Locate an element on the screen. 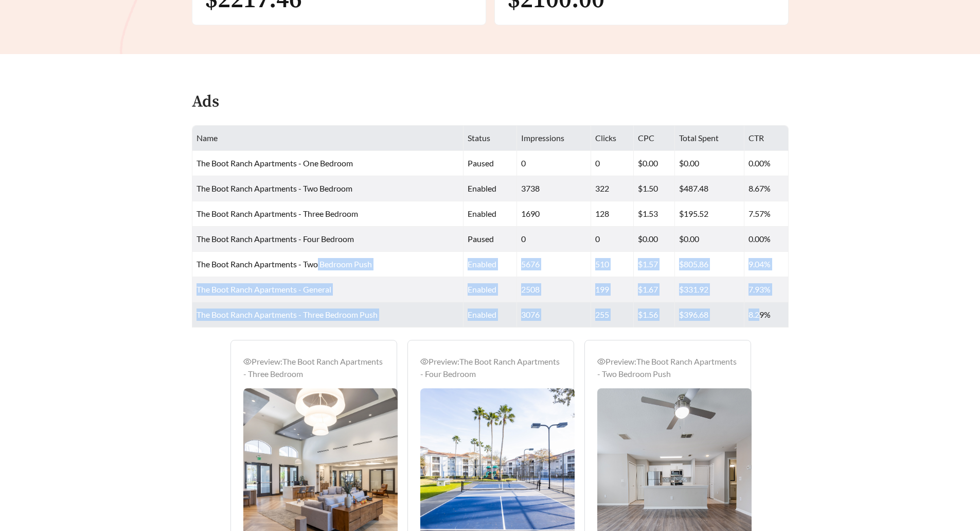 The height and width of the screenshot is (531, 980). th: Name is located at coordinates (327, 138).